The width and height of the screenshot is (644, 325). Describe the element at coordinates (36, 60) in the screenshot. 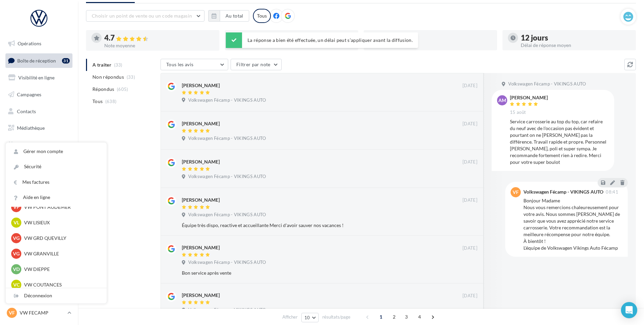

I see `span: Boîte de réception` at that location.